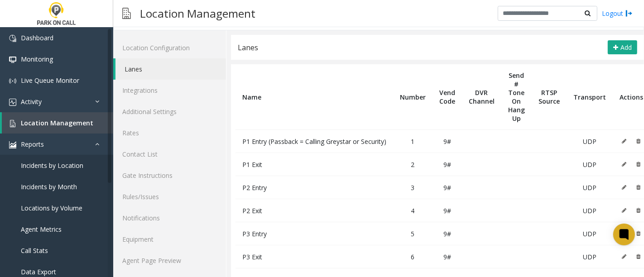 The image size is (644, 277). I want to click on span: P2 Entry, so click(254, 188).